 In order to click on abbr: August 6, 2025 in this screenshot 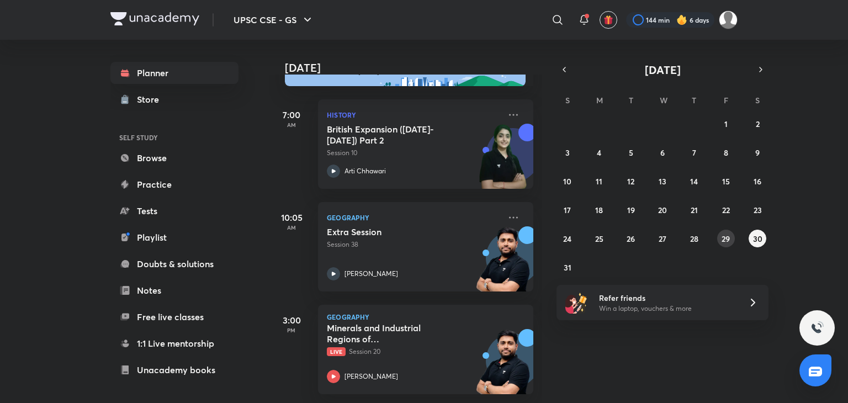, I will do `click(662, 152)`.